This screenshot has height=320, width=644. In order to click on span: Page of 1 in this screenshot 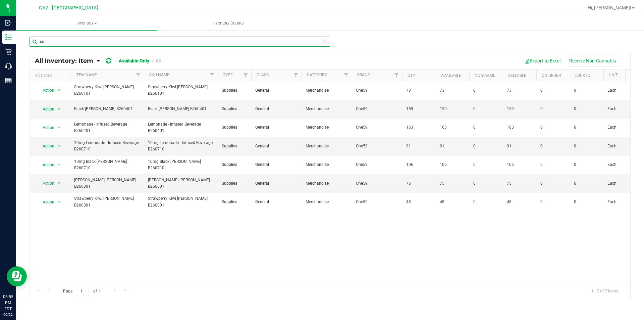, I will do `click(81, 291)`.